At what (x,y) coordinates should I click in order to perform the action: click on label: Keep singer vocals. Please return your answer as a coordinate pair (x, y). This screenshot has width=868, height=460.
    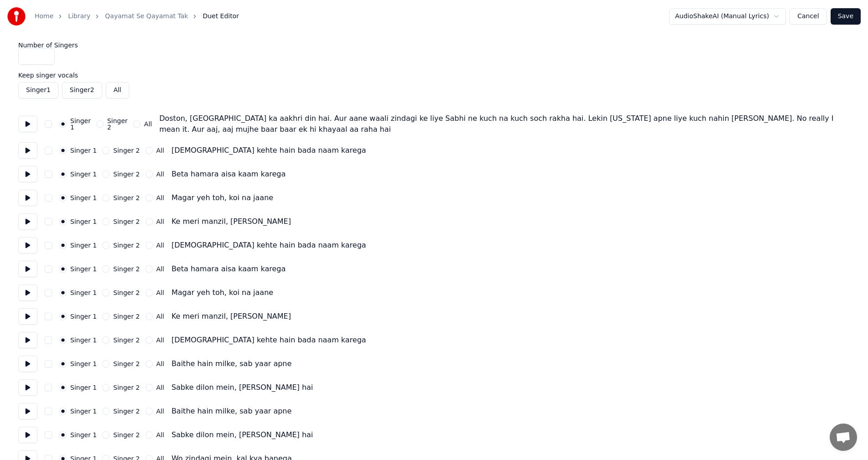
    Looking at the image, I should click on (434, 76).